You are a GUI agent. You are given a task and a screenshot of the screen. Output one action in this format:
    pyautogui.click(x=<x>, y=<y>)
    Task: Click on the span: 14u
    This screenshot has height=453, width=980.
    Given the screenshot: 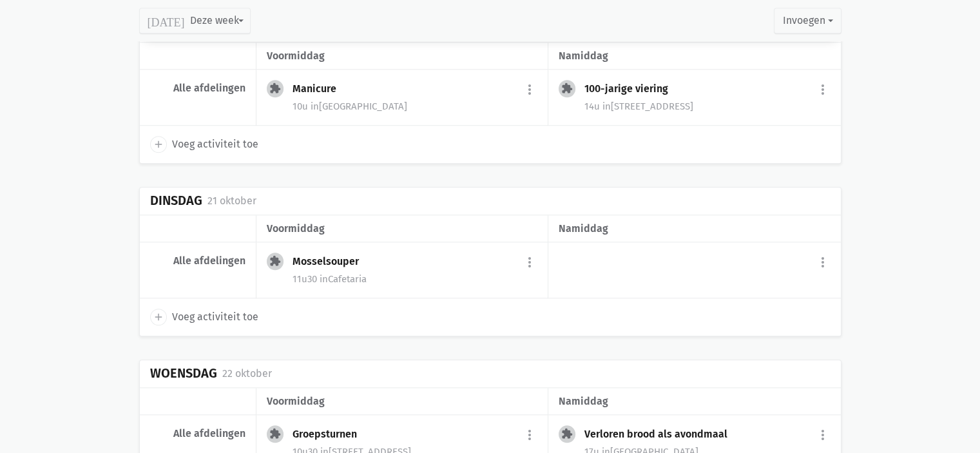 What is the action you would take?
    pyautogui.click(x=592, y=106)
    